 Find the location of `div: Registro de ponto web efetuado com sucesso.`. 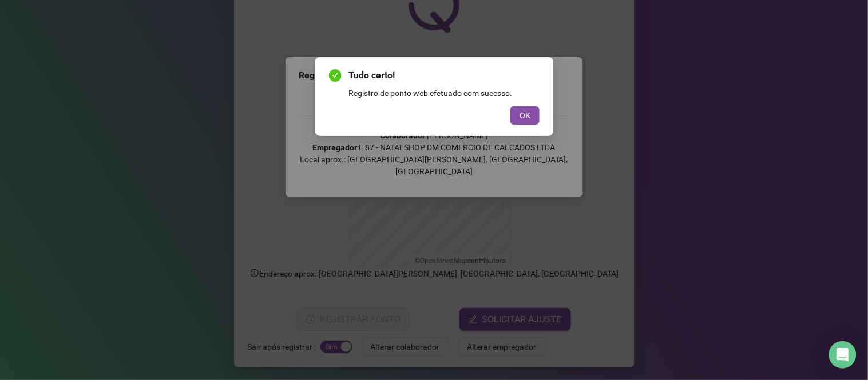

div: Registro de ponto web efetuado com sucesso. is located at coordinates (444, 94).